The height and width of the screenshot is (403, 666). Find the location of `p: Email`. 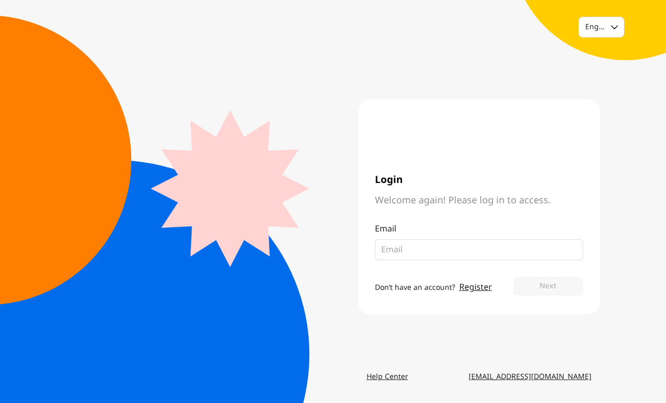

p: Email is located at coordinates (479, 229).